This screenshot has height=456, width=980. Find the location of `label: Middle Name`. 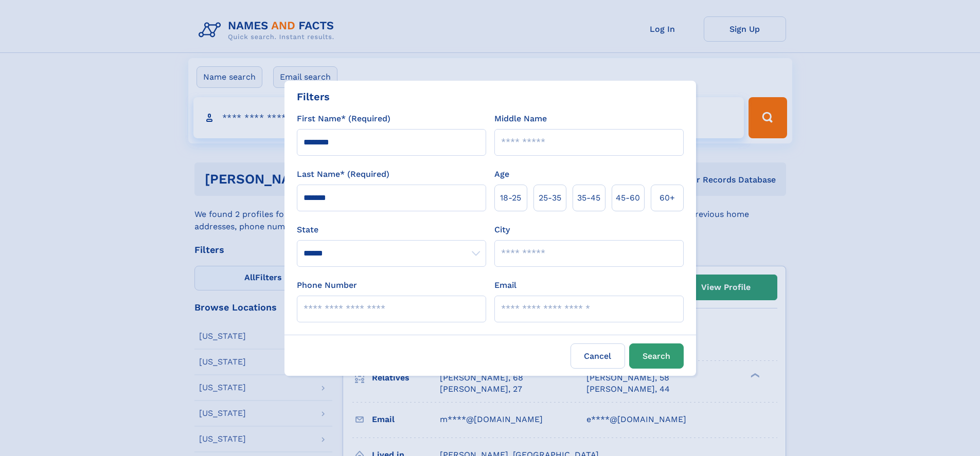

label: Middle Name is located at coordinates (521, 119).